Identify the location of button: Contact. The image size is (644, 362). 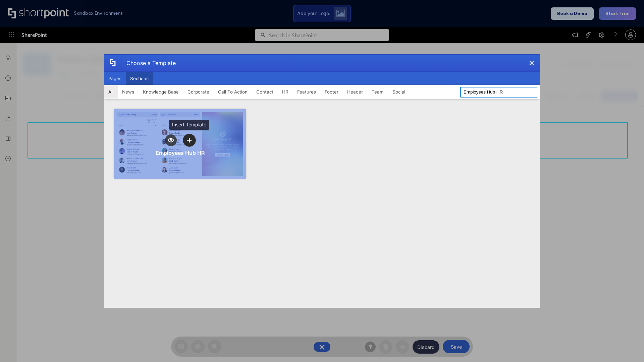
(265, 91).